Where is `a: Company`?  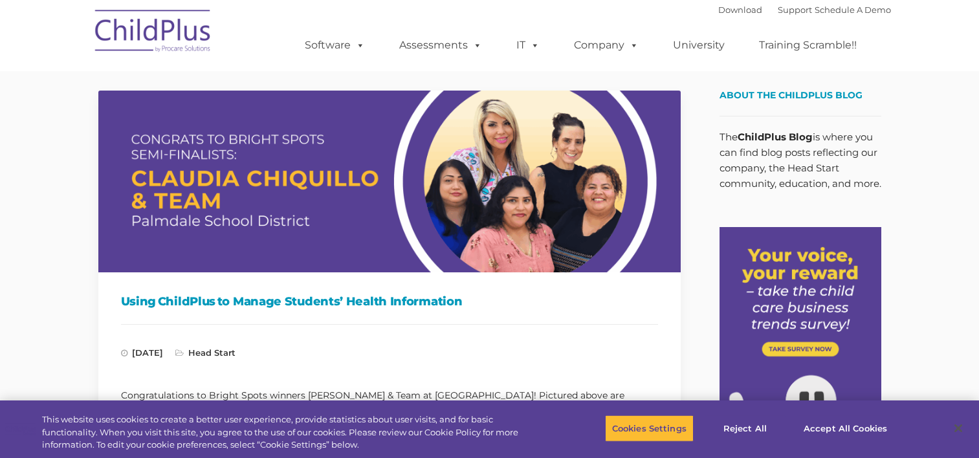
a: Company is located at coordinates (606, 45).